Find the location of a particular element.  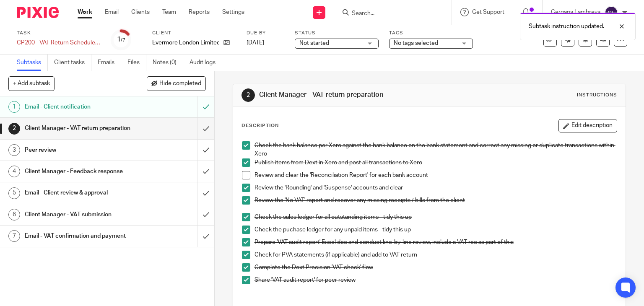

a: Emails is located at coordinates (109, 62).